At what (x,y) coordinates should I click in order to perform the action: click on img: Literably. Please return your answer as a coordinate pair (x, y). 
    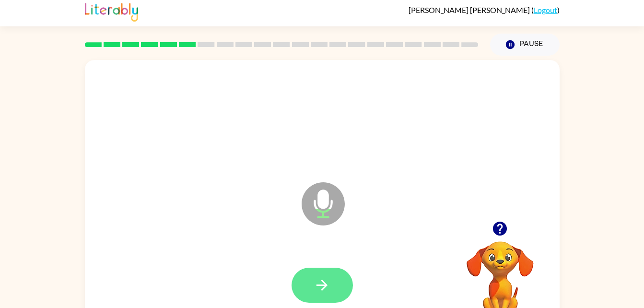
    Looking at the image, I should click on (111, 11).